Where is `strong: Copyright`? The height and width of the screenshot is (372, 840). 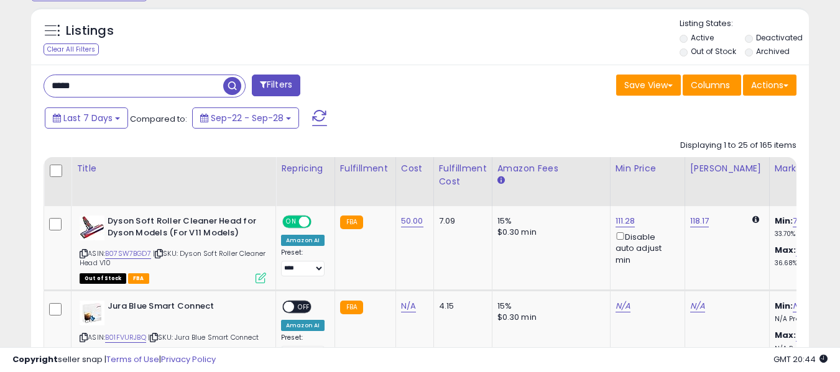 strong: Copyright is located at coordinates (35, 359).